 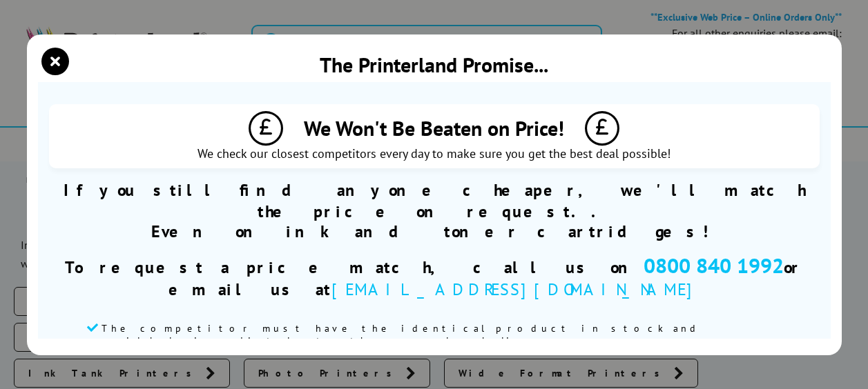 I want to click on button: close modal, so click(x=55, y=61).